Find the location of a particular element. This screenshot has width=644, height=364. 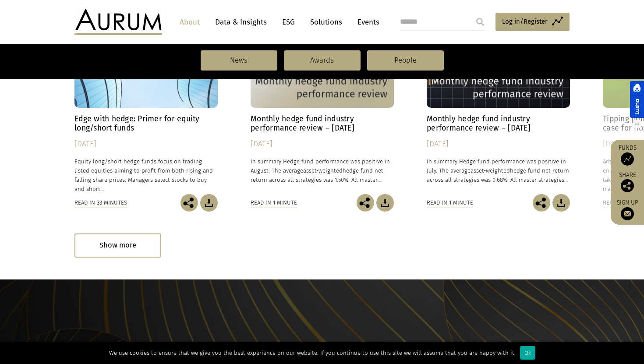

span: Log in/Register is located at coordinates (525, 22).